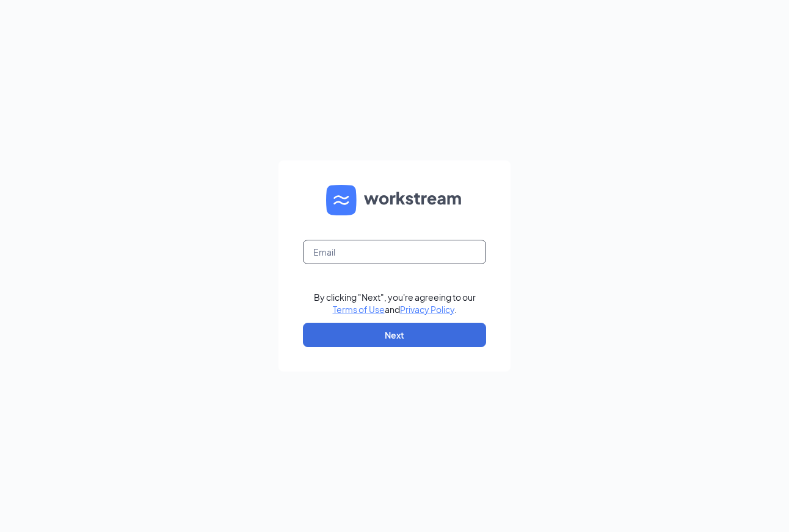 The height and width of the screenshot is (532, 789). I want to click on input: Email, so click(394, 252).